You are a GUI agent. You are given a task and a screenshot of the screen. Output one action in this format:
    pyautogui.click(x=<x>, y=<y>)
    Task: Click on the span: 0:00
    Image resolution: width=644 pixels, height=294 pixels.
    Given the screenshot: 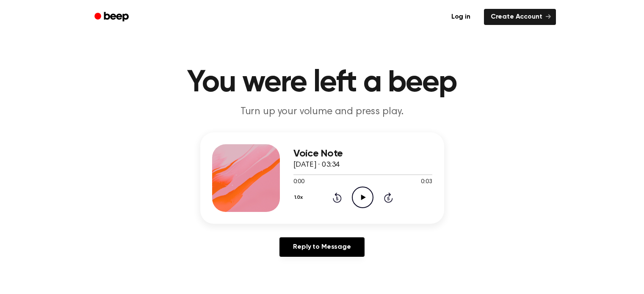 What is the action you would take?
    pyautogui.click(x=299, y=182)
    